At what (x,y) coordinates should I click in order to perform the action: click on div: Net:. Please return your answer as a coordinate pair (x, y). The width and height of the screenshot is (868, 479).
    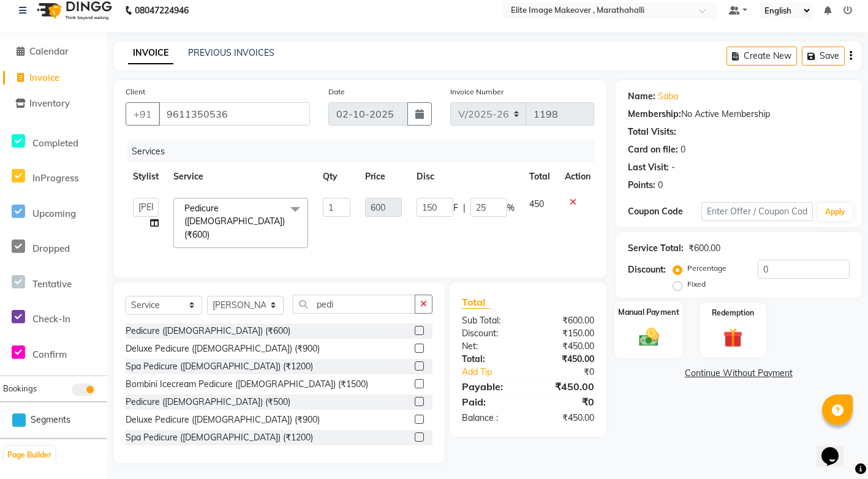
    Looking at the image, I should click on (490, 346).